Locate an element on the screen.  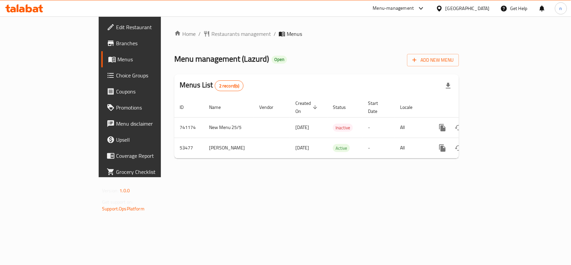
a: Menus is located at coordinates (147, 59).